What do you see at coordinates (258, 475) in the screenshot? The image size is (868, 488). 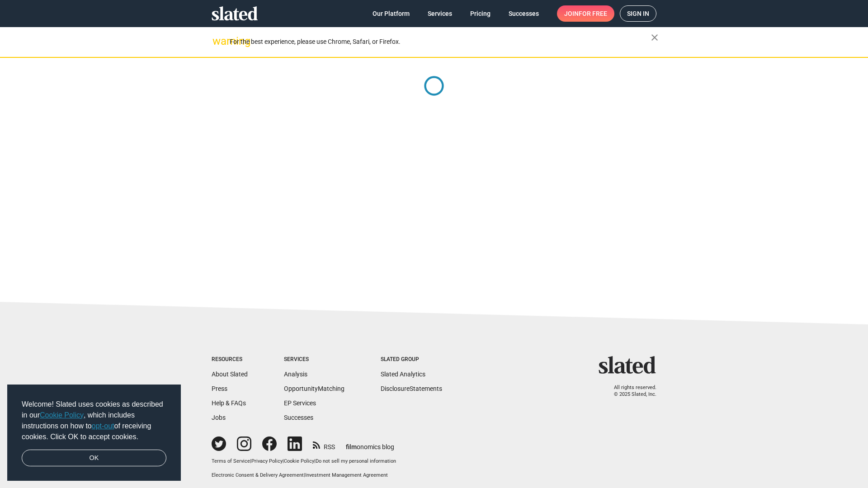 I see `a: Electronic Consent & Delivery Agreement` at bounding box center [258, 475].